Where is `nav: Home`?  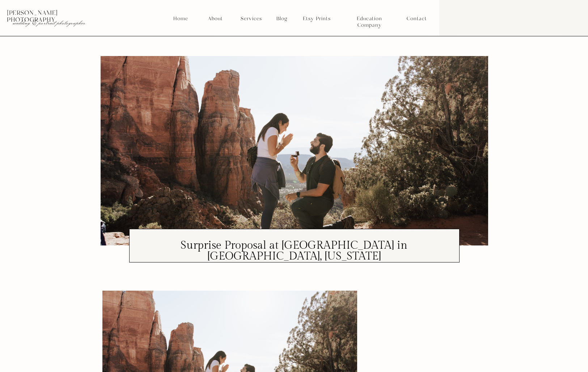
nav: Home is located at coordinates (180, 19).